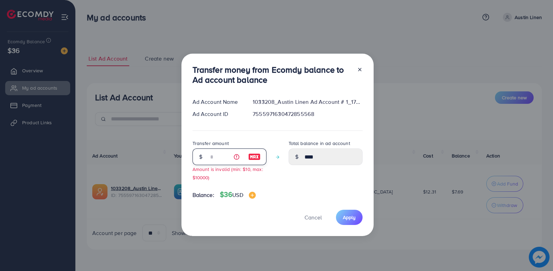 Image resolution: width=553 pixels, height=271 pixels. What do you see at coordinates (349, 217) in the screenshot?
I see `button: Apply` at bounding box center [349, 217].